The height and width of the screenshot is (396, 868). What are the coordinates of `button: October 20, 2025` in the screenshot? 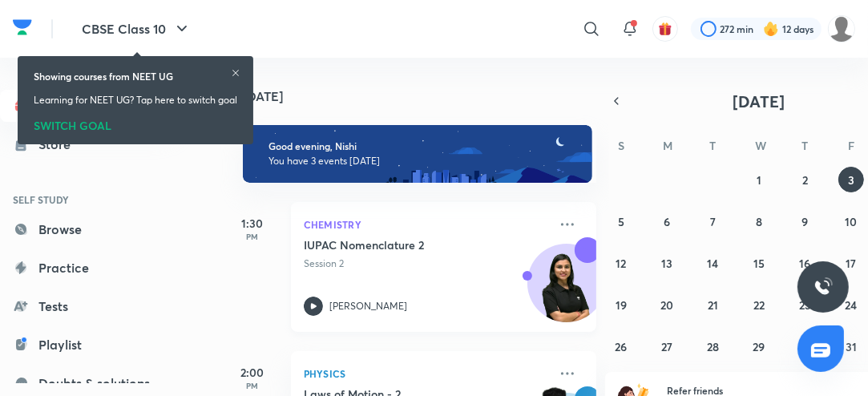 It's located at (667, 304).